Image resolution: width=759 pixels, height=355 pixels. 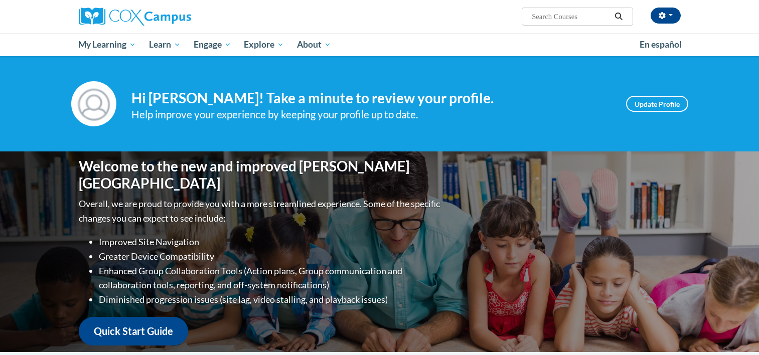 I want to click on div: Main menu, so click(x=380, y=45).